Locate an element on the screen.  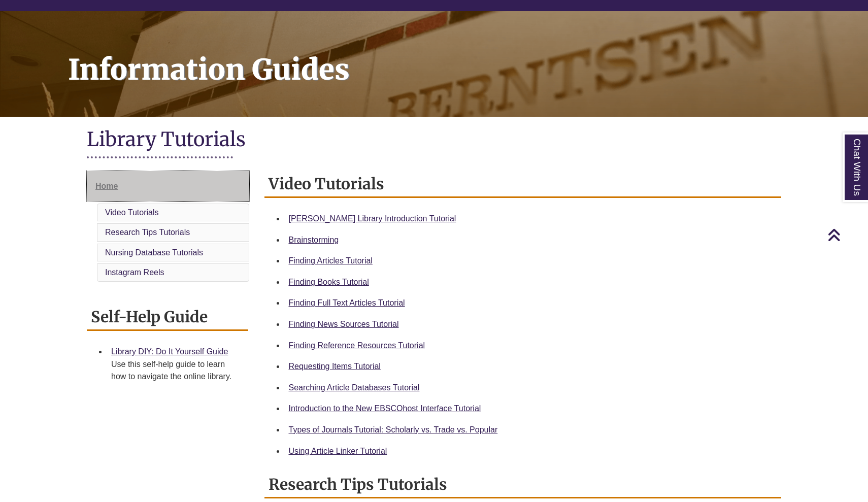
span: Home is located at coordinates (107, 186).